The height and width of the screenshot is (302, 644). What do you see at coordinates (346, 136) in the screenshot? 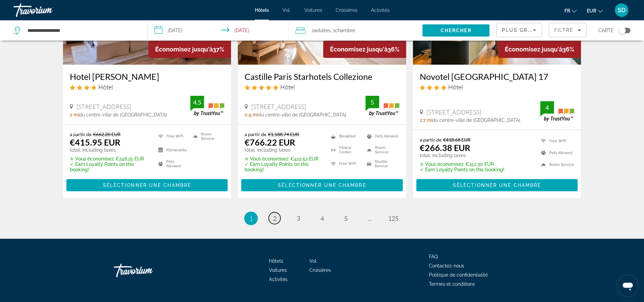
I see `li: Breakfast` at bounding box center [346, 136].